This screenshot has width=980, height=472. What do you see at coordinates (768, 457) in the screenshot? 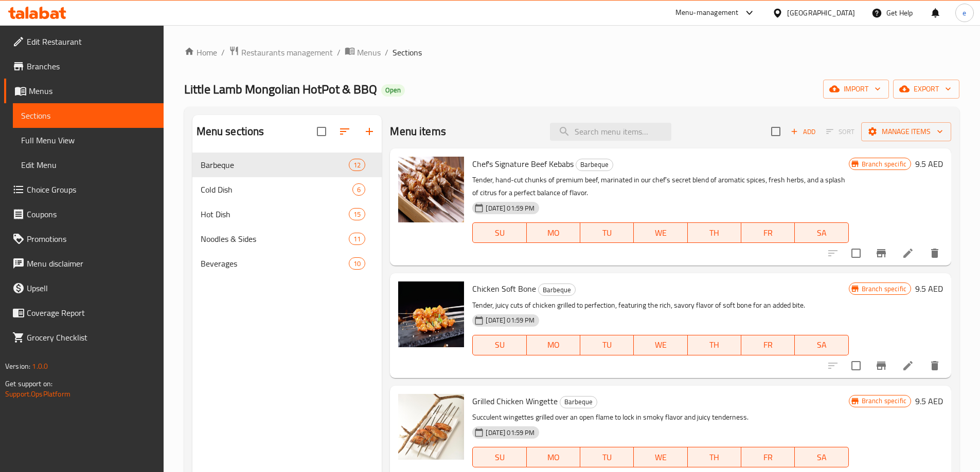
I see `button: FR` at bounding box center [768, 457].